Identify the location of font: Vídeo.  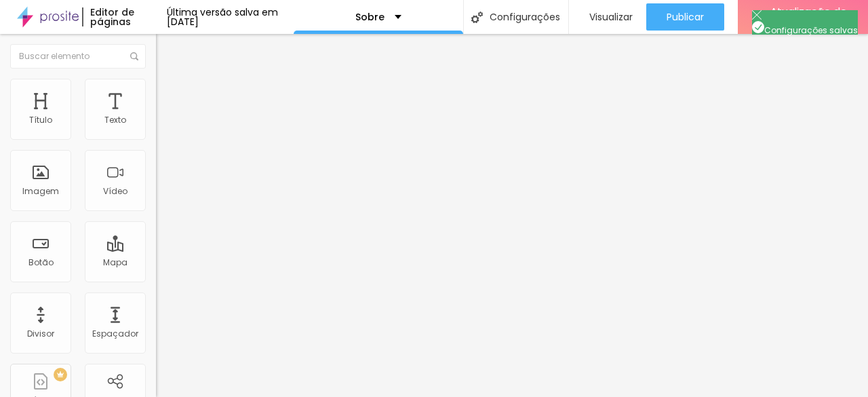
(115, 191).